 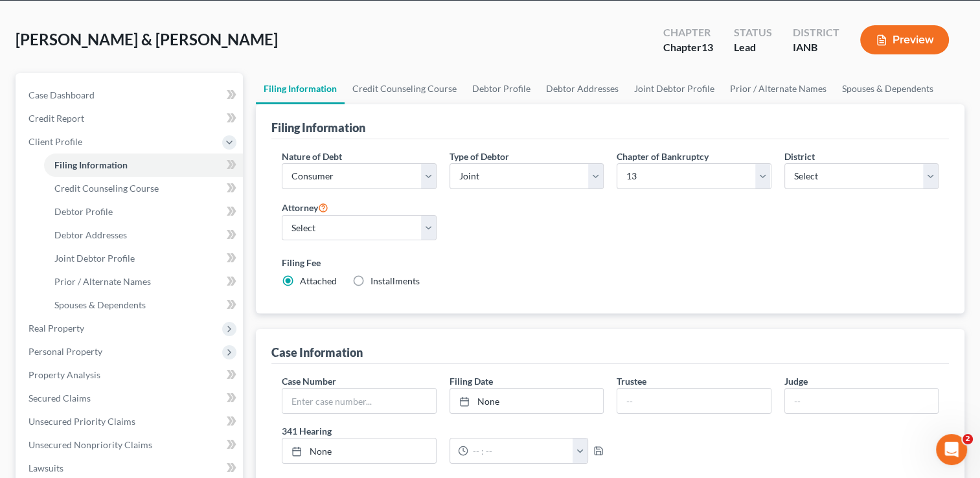 I want to click on label: Judge, so click(x=796, y=381).